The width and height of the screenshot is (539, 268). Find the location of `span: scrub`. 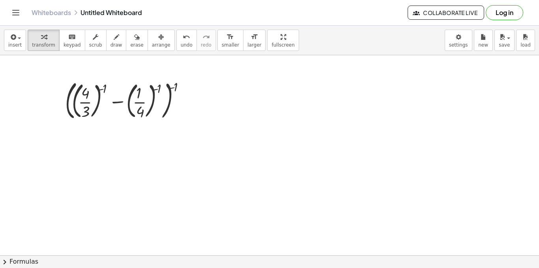

span: scrub is located at coordinates (95, 45).